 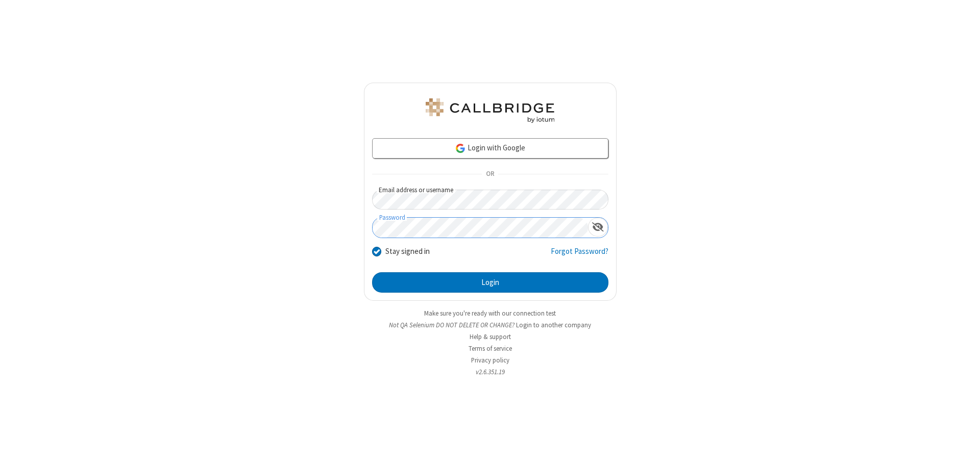 What do you see at coordinates (460, 148) in the screenshot?
I see `img: google-icon.png` at bounding box center [460, 148].